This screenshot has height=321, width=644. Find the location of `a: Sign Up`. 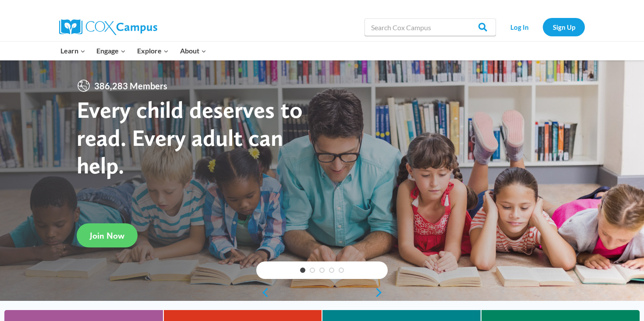

a: Sign Up is located at coordinates (564, 26).